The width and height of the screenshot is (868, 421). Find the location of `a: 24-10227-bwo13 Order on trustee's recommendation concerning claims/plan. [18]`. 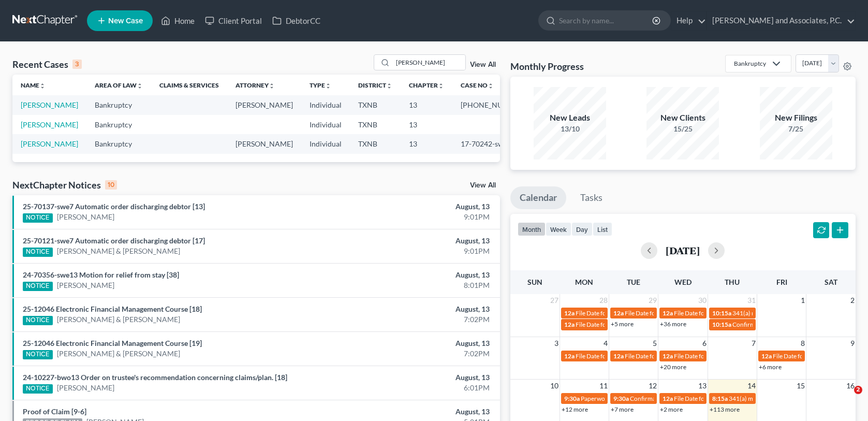

a: 24-10227-bwo13 Order on trustee's recommendation concerning claims/plan. [18] is located at coordinates (155, 377).